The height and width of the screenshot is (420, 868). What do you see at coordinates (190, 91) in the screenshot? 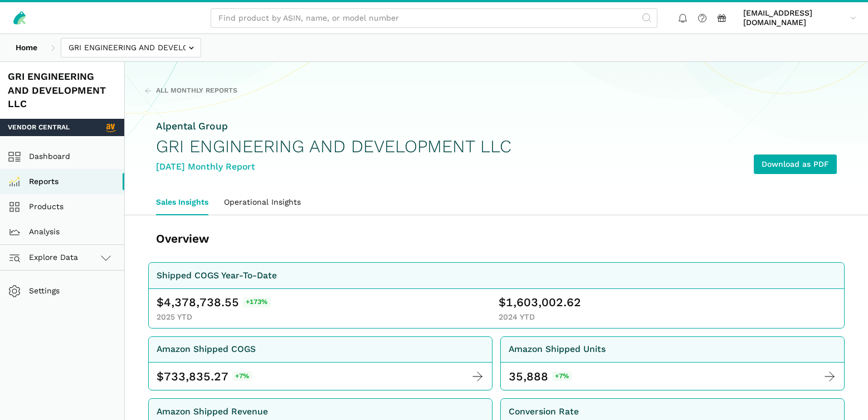
I see `a: All Monthly Reports` at bounding box center [190, 91].